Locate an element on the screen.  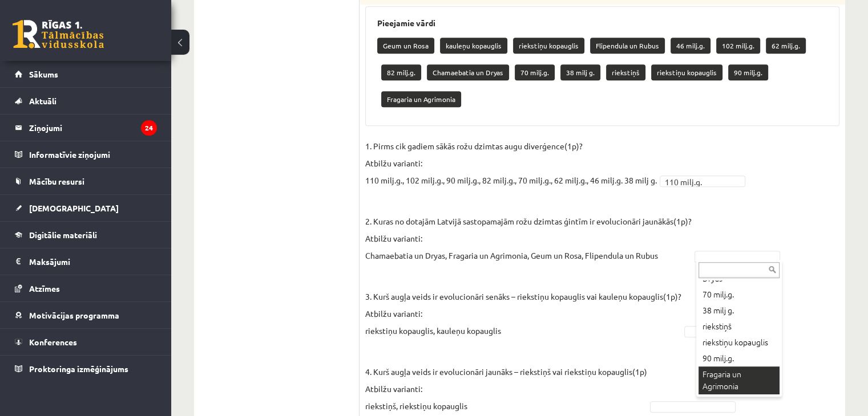
div: riekstiņš is located at coordinates (739, 327).